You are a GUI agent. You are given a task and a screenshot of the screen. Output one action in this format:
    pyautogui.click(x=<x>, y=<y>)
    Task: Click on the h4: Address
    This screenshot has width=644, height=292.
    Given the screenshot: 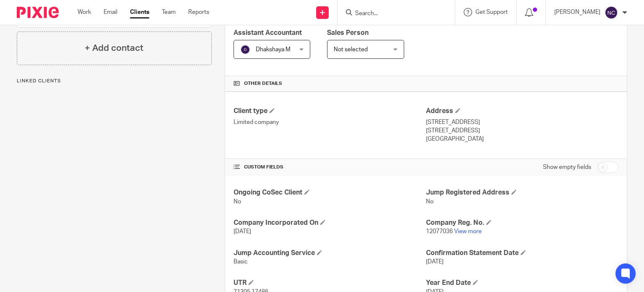 What is the action you would take?
    pyautogui.click(x=522, y=111)
    